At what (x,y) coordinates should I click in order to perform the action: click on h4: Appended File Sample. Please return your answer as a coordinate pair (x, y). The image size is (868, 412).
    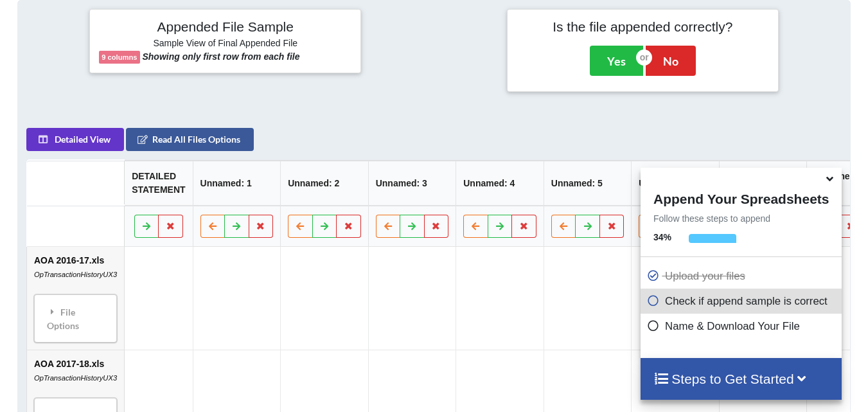
    Looking at the image, I should click on (225, 28).